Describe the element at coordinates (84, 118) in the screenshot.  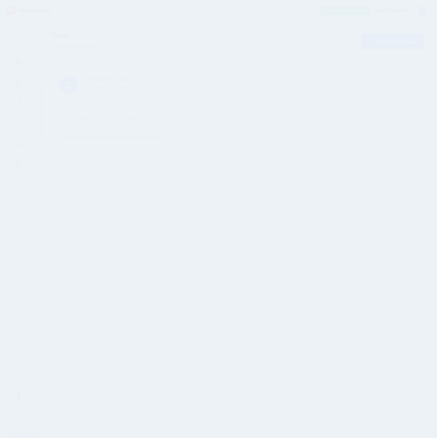
I see `a: Access` at that location.